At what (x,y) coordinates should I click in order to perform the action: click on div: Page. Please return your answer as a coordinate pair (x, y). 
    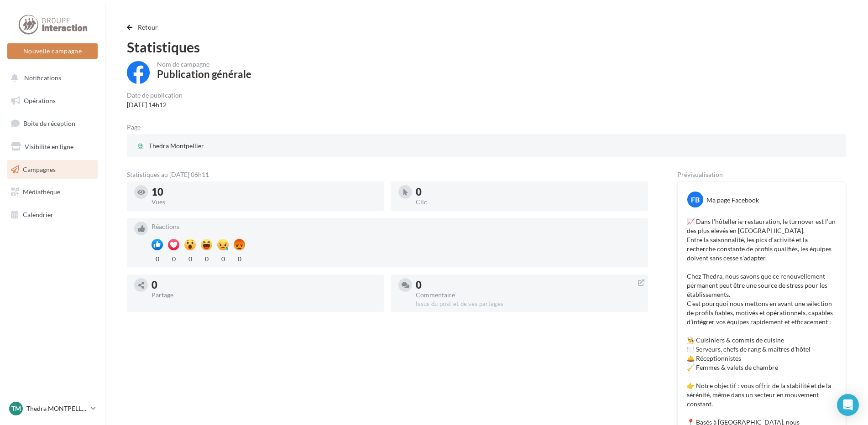
    Looking at the image, I should click on (138, 128).